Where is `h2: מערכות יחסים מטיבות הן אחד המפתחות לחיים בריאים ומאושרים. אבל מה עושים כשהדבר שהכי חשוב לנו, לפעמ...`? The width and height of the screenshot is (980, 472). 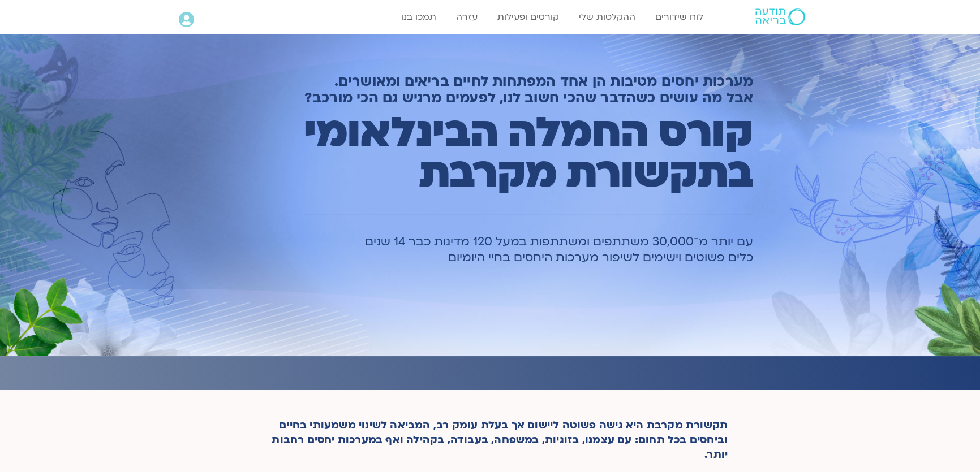 h2: מערכות יחסים מטיבות הן אחד המפתחות לחיים בריאים ומאושרים. אבל מה עושים כשהדבר שהכי חשוב לנו, לפעמ... is located at coordinates (504, 90).